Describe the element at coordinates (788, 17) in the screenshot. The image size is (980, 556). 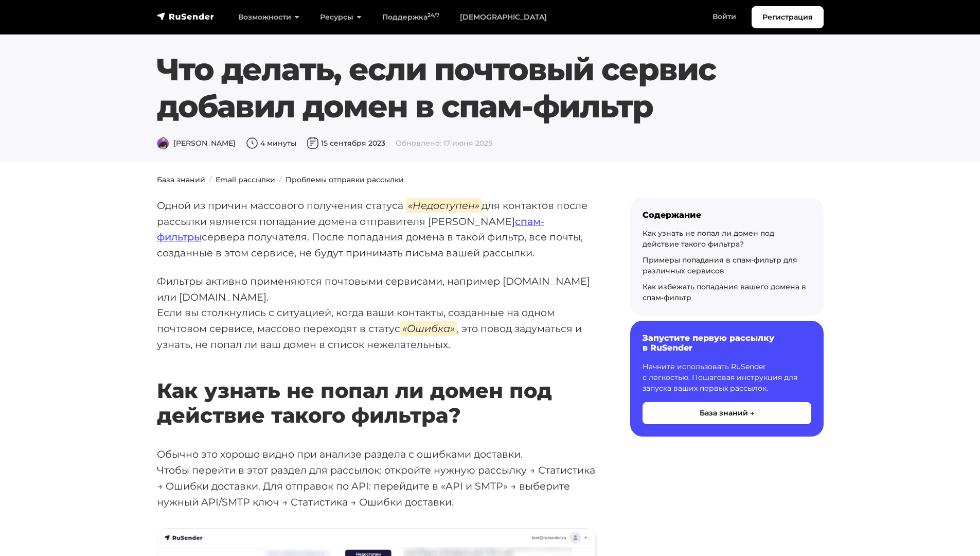
I see `a: Регистрация` at that location.